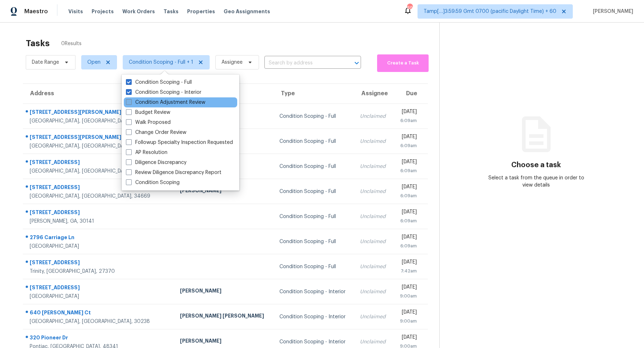 Image resolution: width=644 pixels, height=348 pixels. Describe the element at coordinates (139, 12) in the screenshot. I see `span: Work Orders` at that location.